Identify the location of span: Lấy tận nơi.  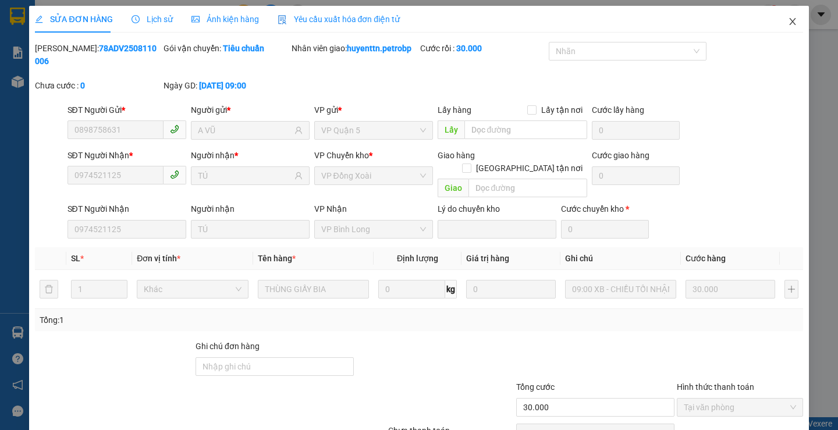
(561, 110).